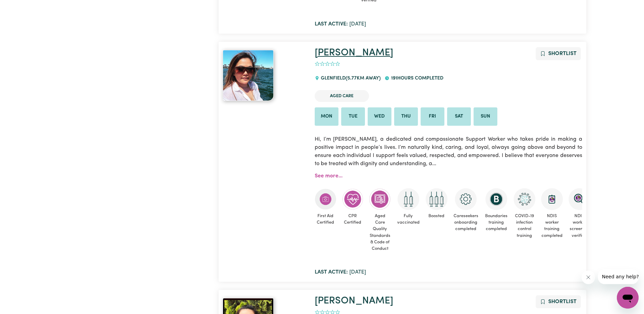 The height and width of the screenshot is (314, 644). I want to click on span: CPR Certified, so click(353, 219).